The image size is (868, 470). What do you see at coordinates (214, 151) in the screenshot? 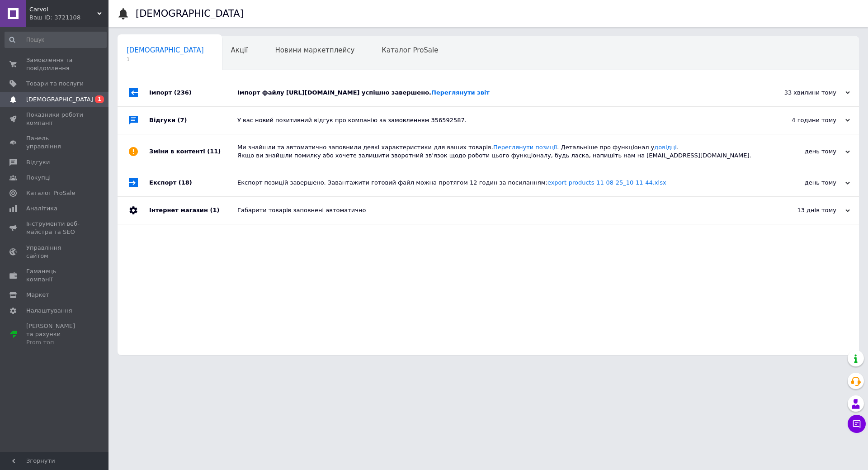
I see `span: (11)` at bounding box center [214, 151].